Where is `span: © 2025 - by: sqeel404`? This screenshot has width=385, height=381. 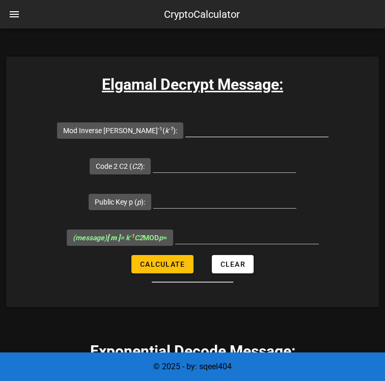 span: © 2025 - by: sqeel404 is located at coordinates (193, 366).